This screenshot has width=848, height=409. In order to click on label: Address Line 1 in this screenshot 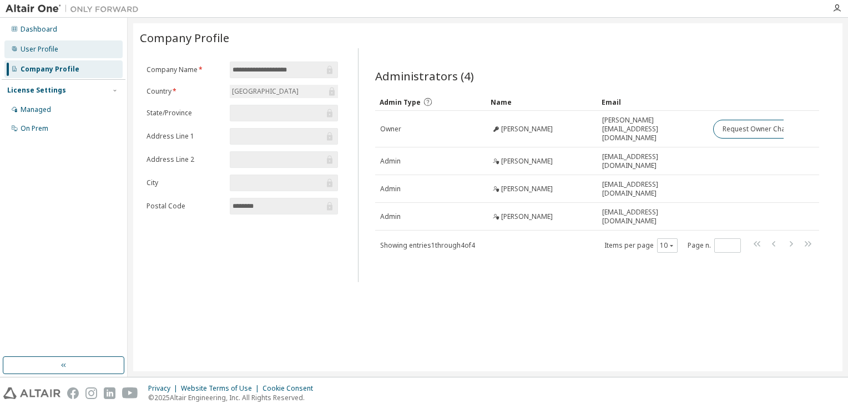, I will do `click(185, 136)`.